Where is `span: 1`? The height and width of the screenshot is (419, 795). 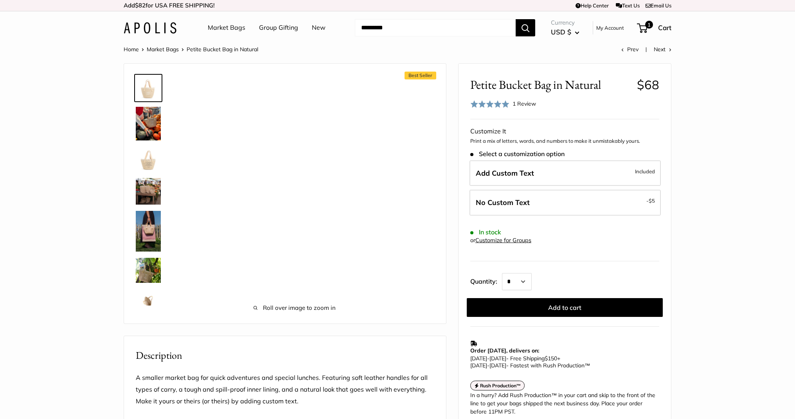
span: 1 is located at coordinates (649, 25).